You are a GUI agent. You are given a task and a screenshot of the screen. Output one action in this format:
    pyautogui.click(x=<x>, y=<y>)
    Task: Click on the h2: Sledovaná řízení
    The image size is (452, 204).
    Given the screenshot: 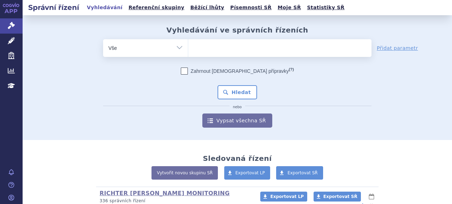 What is the action you would take?
    pyautogui.click(x=237, y=158)
    